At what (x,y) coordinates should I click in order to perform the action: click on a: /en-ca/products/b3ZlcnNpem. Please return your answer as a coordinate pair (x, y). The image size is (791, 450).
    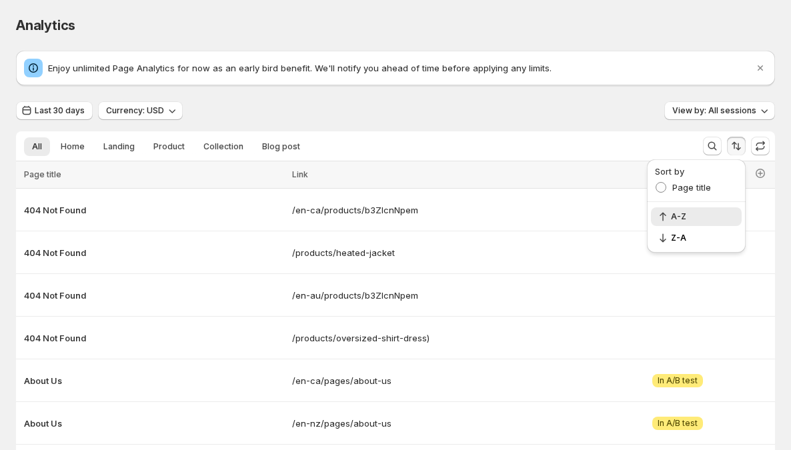
    Looking at the image, I should click on (436, 210).